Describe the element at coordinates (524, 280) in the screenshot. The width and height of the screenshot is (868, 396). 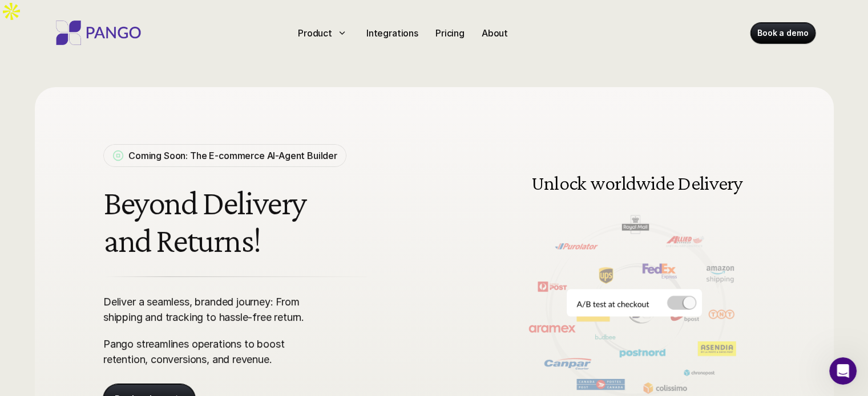
I see `button: Previous` at that location.